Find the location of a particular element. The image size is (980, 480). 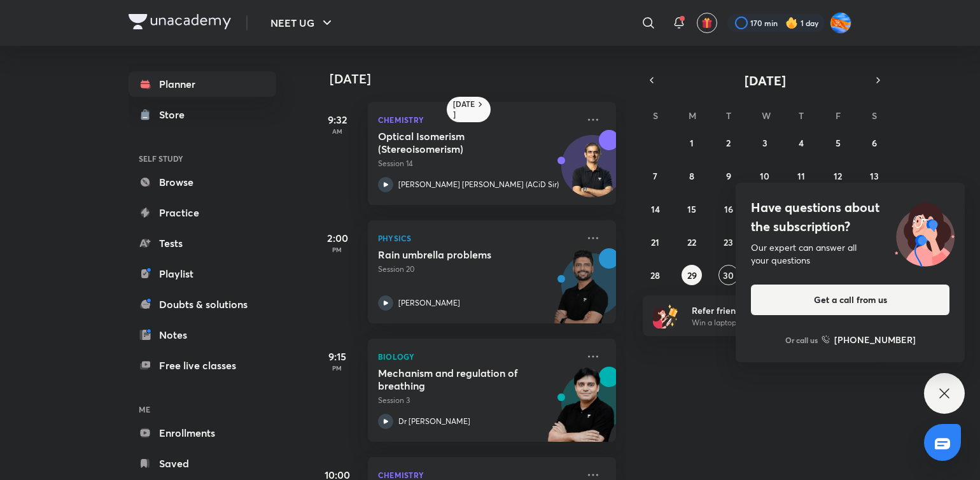

button: September 14, 2025 is located at coordinates (656, 209).